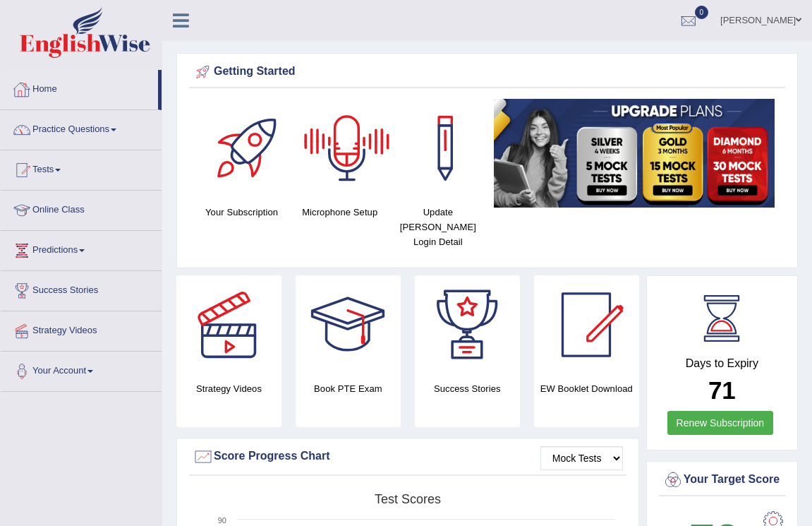 The height and width of the screenshot is (526, 812). I want to click on div: Your Target Score, so click(722, 480).